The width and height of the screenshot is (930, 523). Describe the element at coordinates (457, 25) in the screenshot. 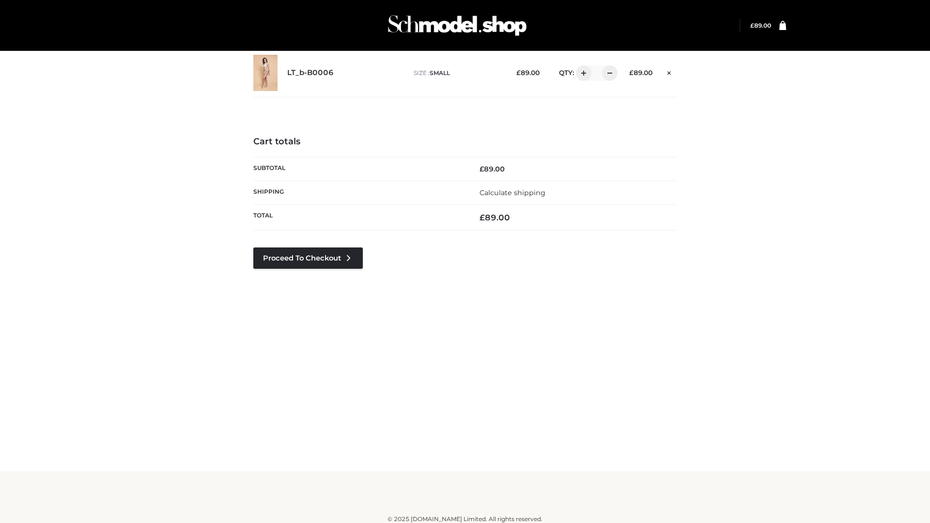

I see `a: Schmodel Admin 964` at that location.